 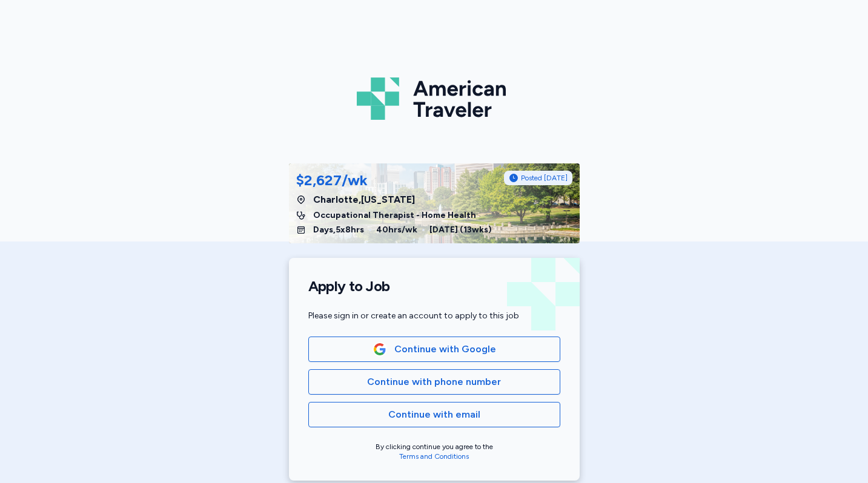 What do you see at coordinates (434, 382) in the screenshot?
I see `span: Continue with phone number` at bounding box center [434, 382].